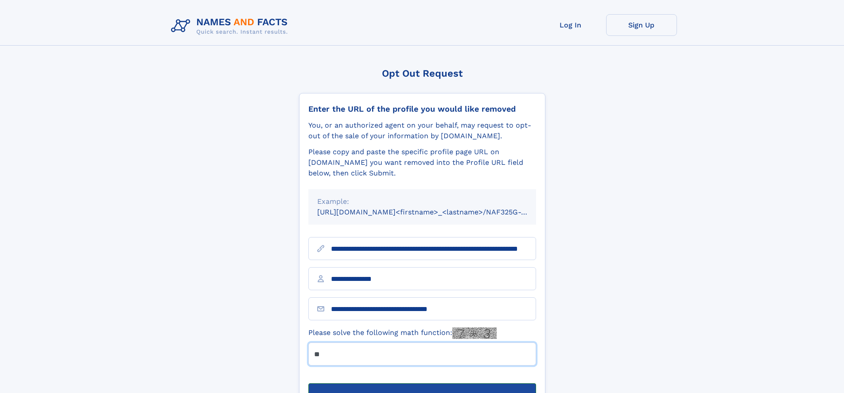  I want to click on img: Logo Names and Facts, so click(231, 26).